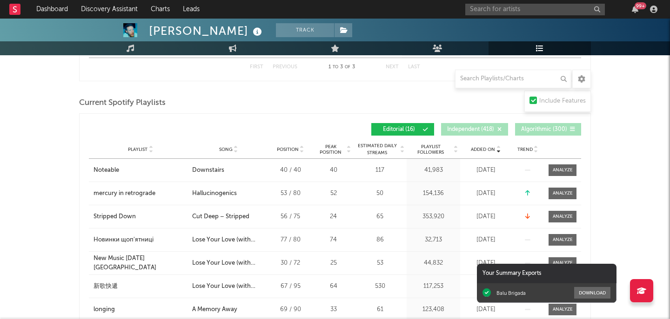 The height and width of the screenshot is (319, 670). What do you see at coordinates (333, 217) in the screenshot?
I see `div: 24` at bounding box center [333, 217].